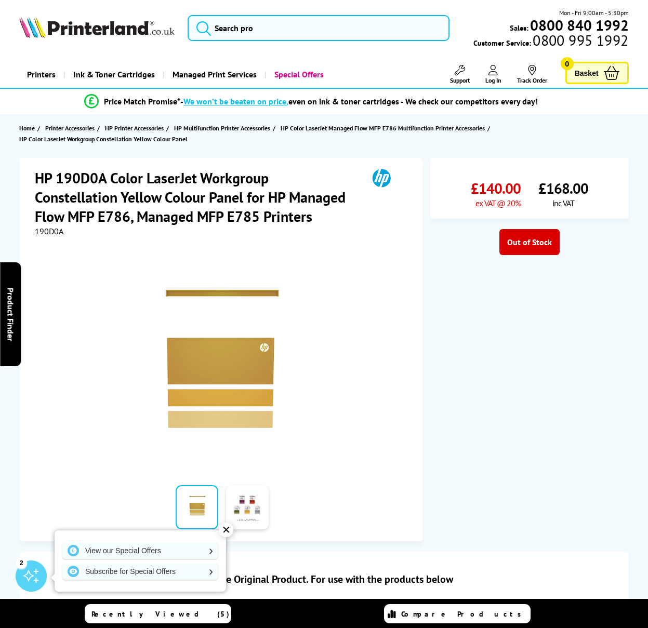  Describe the element at coordinates (196, 197) in the screenshot. I see `h1: HP 190D0A Color LaserJet Workgroup Constellation Yellow Colour Panel for HP Managed Flow MFP E786...` at that location.